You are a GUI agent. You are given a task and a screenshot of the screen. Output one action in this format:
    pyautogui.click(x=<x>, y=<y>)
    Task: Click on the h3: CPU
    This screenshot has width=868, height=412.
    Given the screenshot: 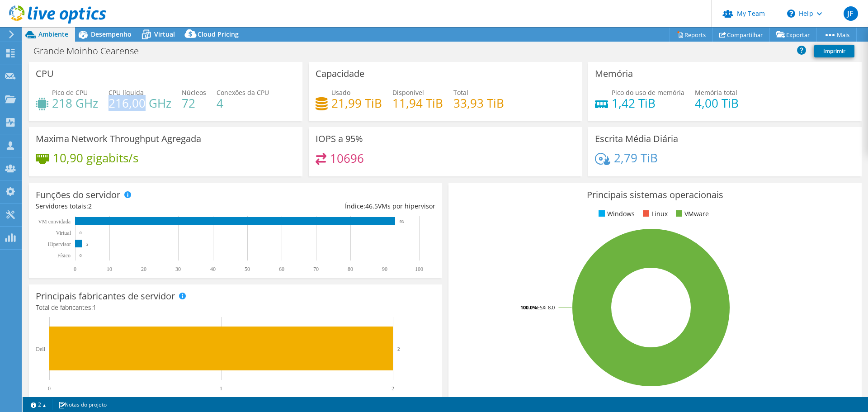 What is the action you would take?
    pyautogui.click(x=45, y=73)
    